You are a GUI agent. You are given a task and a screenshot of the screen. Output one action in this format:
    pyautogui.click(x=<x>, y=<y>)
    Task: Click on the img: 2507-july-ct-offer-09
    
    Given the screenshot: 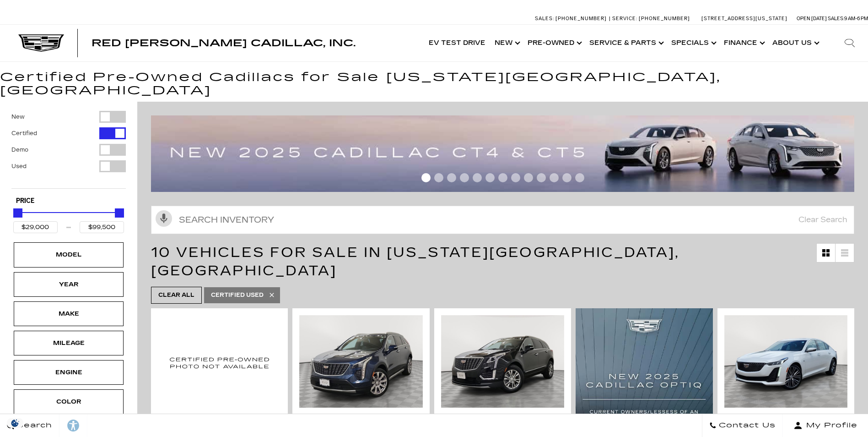 What is the action you would take?
    pyautogui.click(x=506, y=153)
    